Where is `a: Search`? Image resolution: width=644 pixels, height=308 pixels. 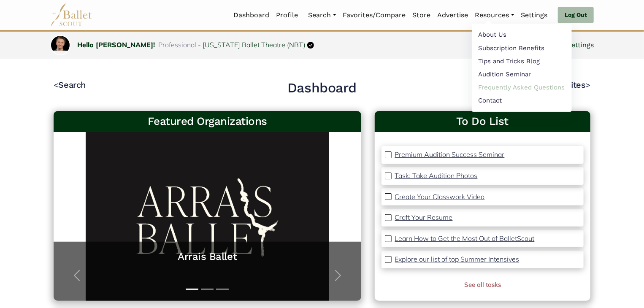 a: Search is located at coordinates (323, 15).